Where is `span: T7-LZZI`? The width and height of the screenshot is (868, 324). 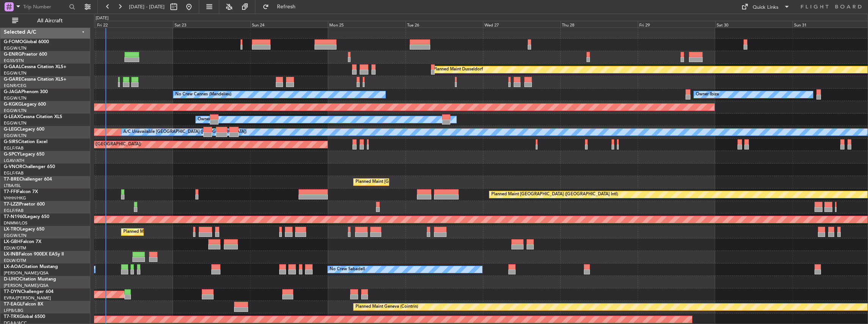 span: T7-LZZI is located at coordinates (12, 204).